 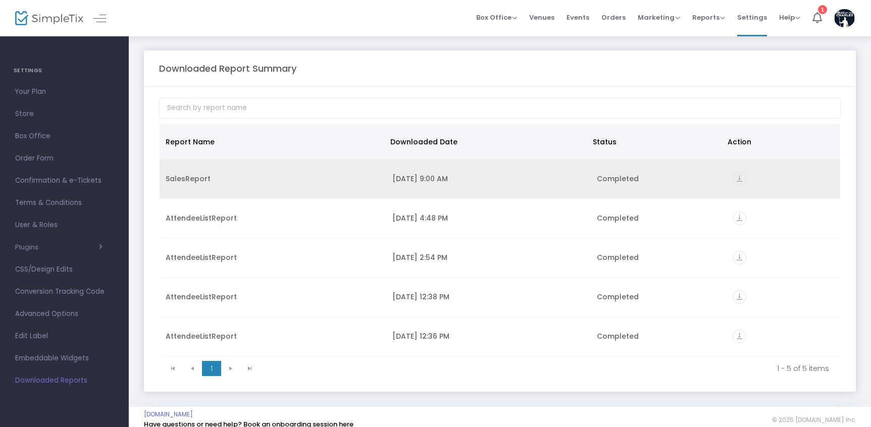 I want to click on span: Page 1, so click(x=211, y=368).